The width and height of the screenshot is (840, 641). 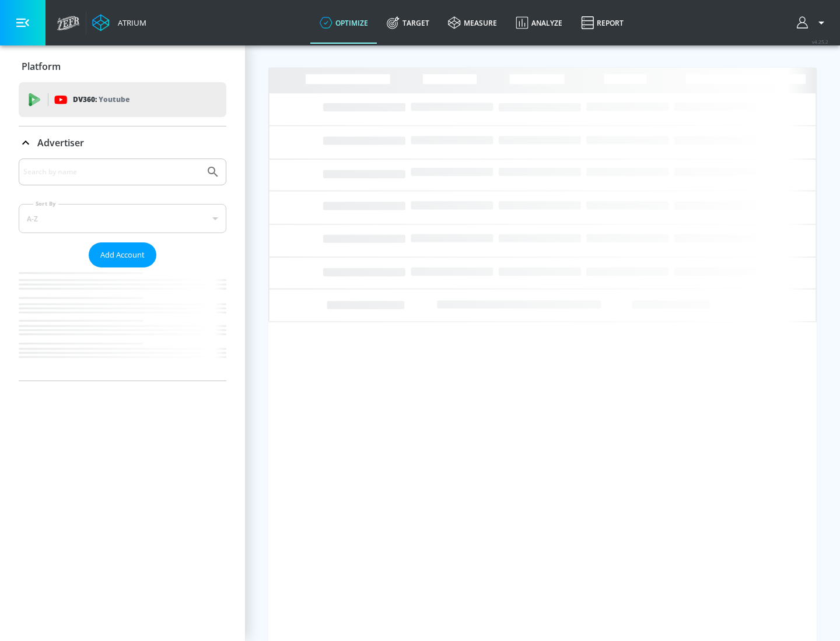 I want to click on a: Analyze, so click(x=540, y=23).